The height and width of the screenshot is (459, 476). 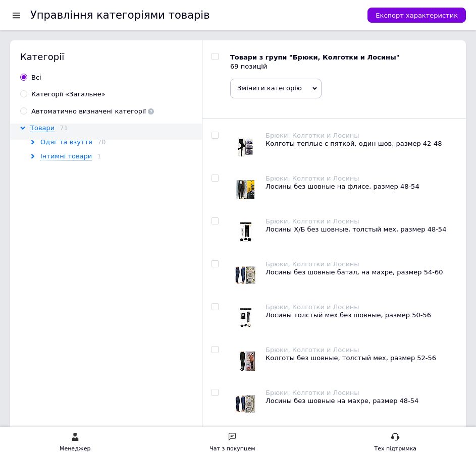 What do you see at coordinates (36, 78) in the screenshot?
I see `div: Всi` at bounding box center [36, 78].